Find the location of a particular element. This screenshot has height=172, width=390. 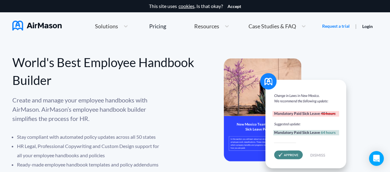

div: World's Best Employee Handbook Builder is located at coordinates (104, 72).